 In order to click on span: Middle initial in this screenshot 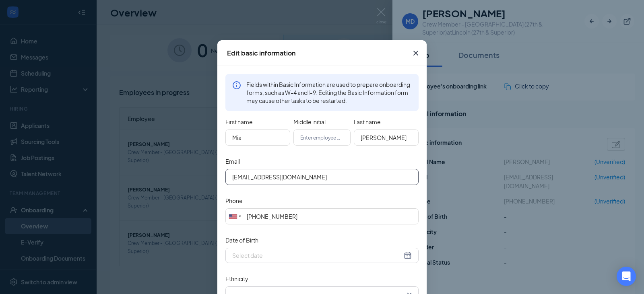, I will do `click(310, 122)`.